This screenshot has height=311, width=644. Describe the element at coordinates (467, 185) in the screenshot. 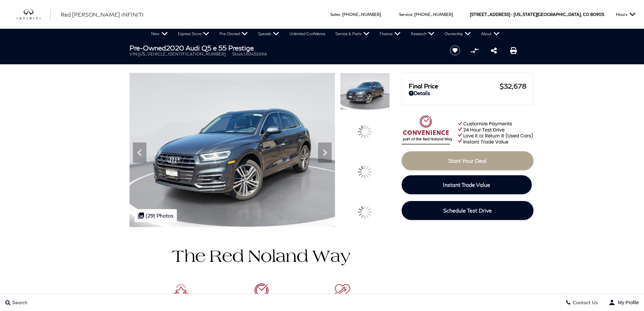

I see `a: Instant Trade Value` at that location.